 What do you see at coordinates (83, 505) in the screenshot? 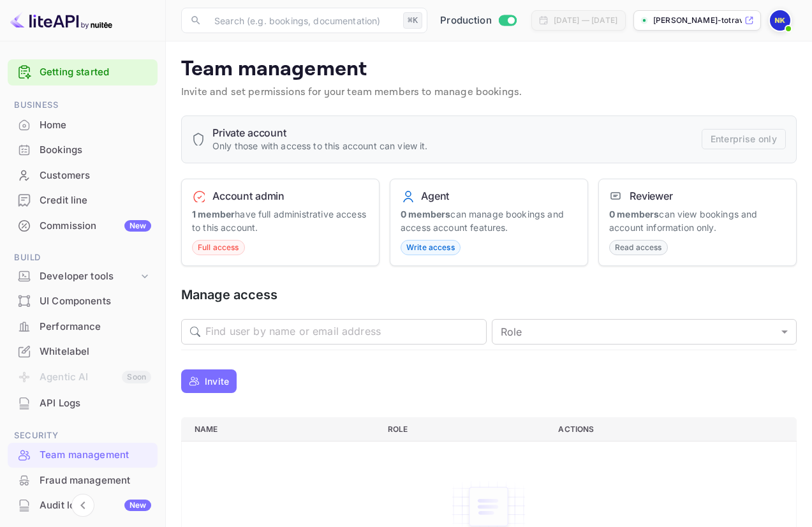
I see `button: Collapse navigation` at bounding box center [83, 505].